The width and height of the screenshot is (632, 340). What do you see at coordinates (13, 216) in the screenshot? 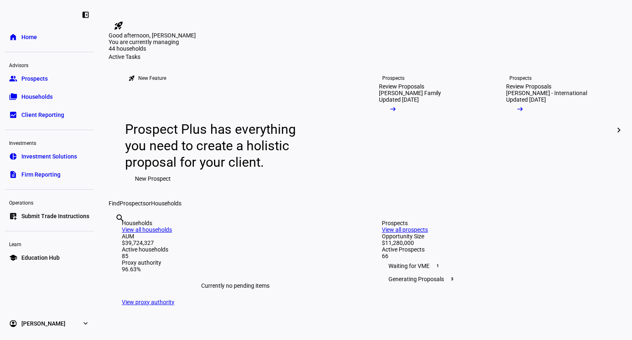
I see `eth-mat-symbol: list_alt_add` at bounding box center [13, 216].